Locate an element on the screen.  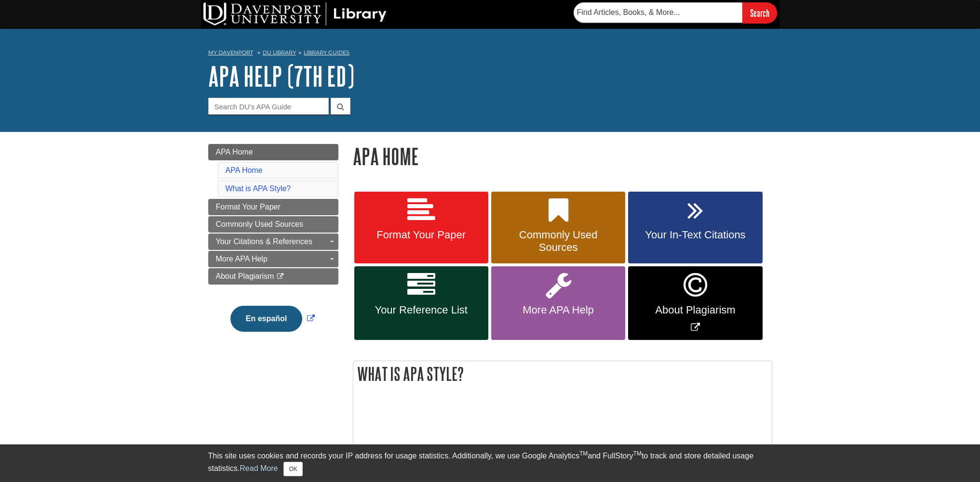
button: Close is located at coordinates (292, 469).